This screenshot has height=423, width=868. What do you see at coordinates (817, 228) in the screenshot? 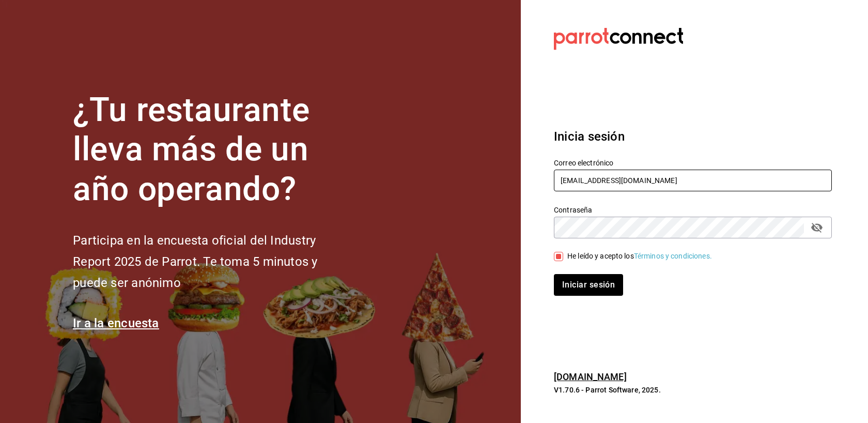
I see `button: passwordField` at bounding box center [817, 228].